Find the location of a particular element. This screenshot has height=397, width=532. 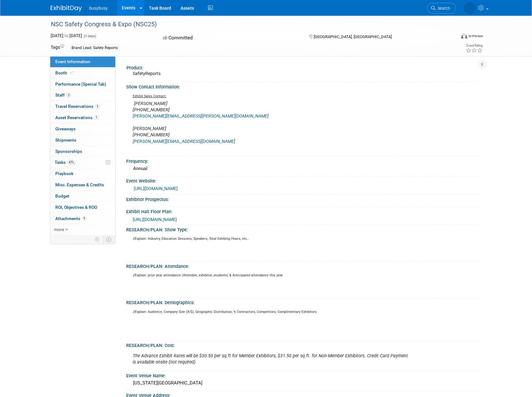

u: Exhibit Sales Contact: is located at coordinates (150, 96).